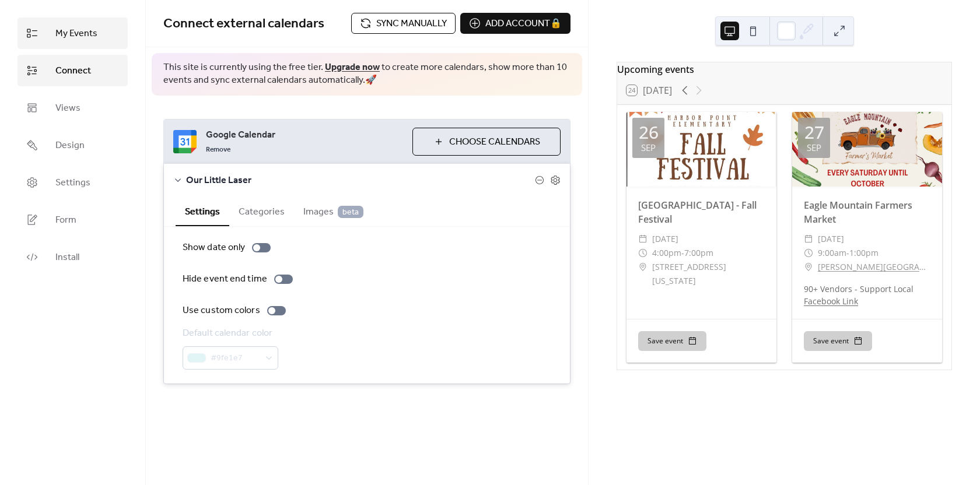  I want to click on div: 26, so click(648, 132).